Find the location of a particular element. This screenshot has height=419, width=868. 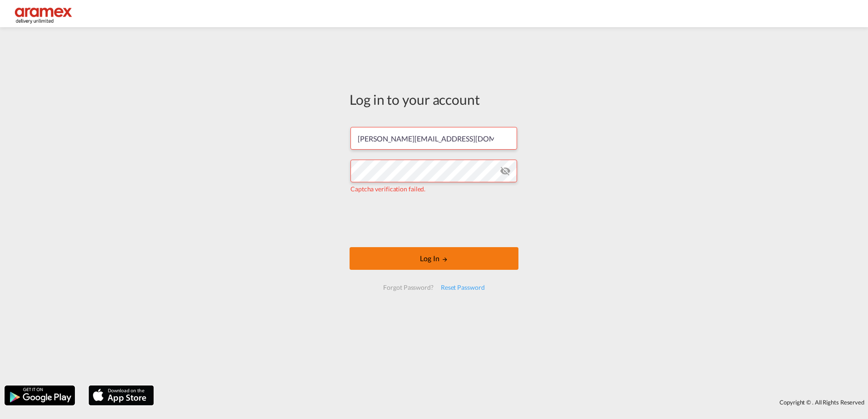

button: LOGIN is located at coordinates (434, 259).